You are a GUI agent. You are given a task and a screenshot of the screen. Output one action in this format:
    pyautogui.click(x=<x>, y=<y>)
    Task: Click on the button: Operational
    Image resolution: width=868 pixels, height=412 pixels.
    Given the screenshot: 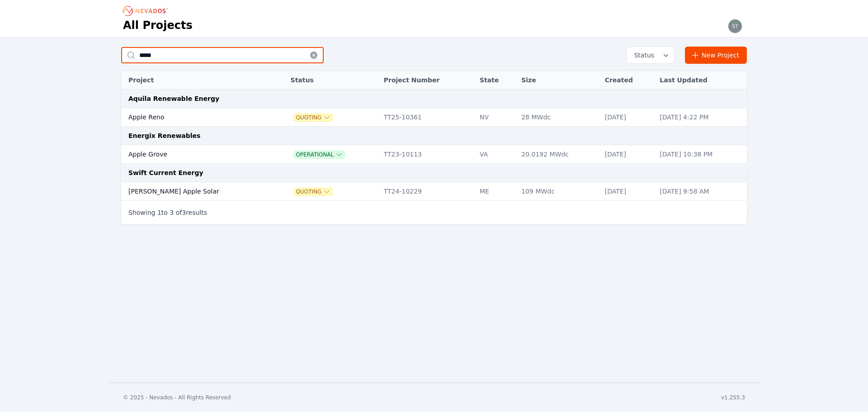 What is the action you would take?
    pyautogui.click(x=319, y=155)
    